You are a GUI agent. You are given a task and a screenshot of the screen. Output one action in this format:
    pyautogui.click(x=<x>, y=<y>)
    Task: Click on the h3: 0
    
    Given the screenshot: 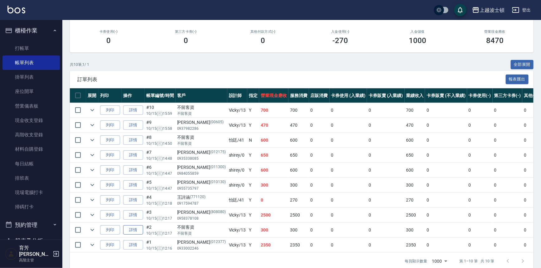 What is the action you would take?
    pyautogui.click(x=108, y=41)
    